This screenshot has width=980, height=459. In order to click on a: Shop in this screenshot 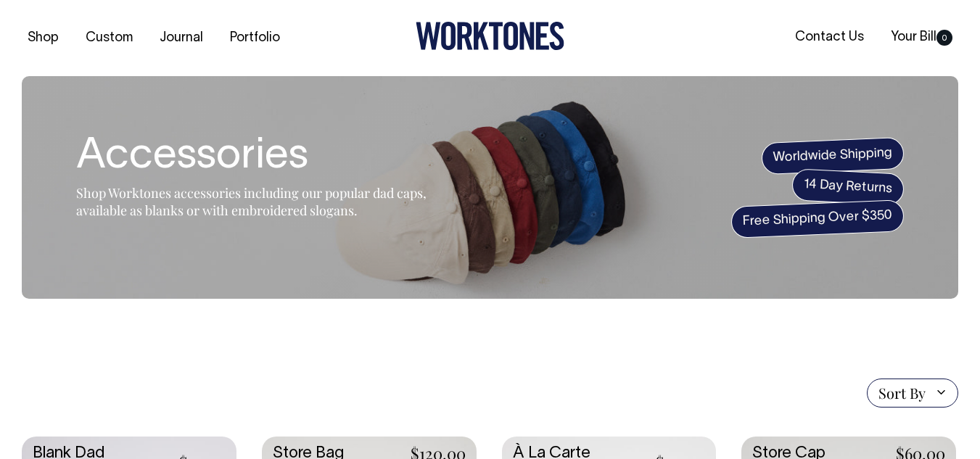, I will do `click(43, 37)`.